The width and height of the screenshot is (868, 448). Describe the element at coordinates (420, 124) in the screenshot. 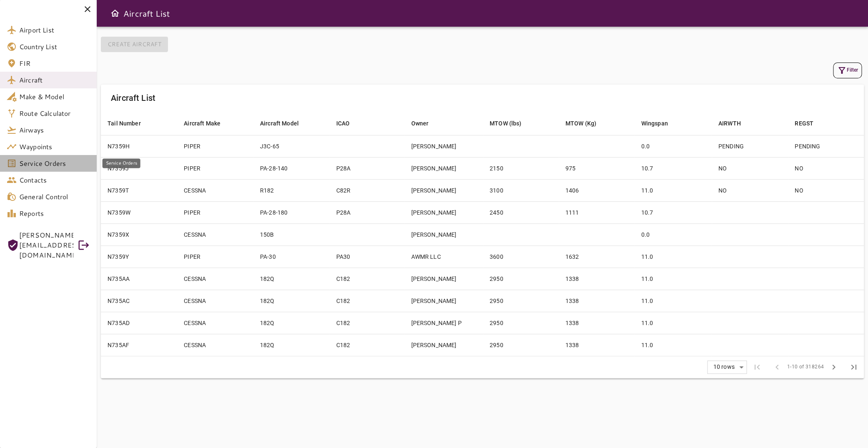

I see `div: Owner` at that location.